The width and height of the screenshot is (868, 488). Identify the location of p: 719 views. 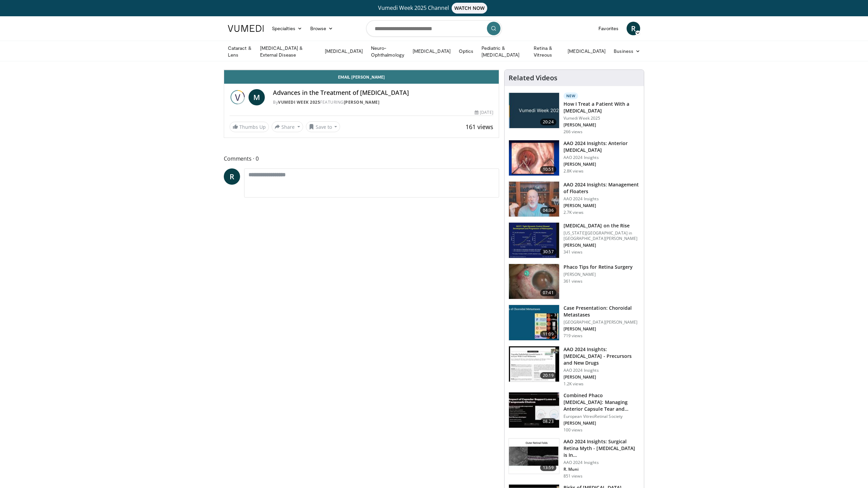
(572, 336).